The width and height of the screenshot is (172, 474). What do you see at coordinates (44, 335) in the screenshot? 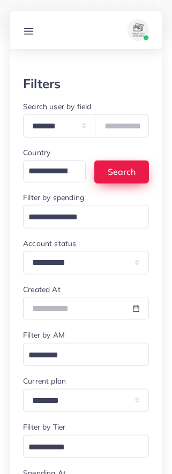
I see `label: Filter by AM` at bounding box center [44, 335].